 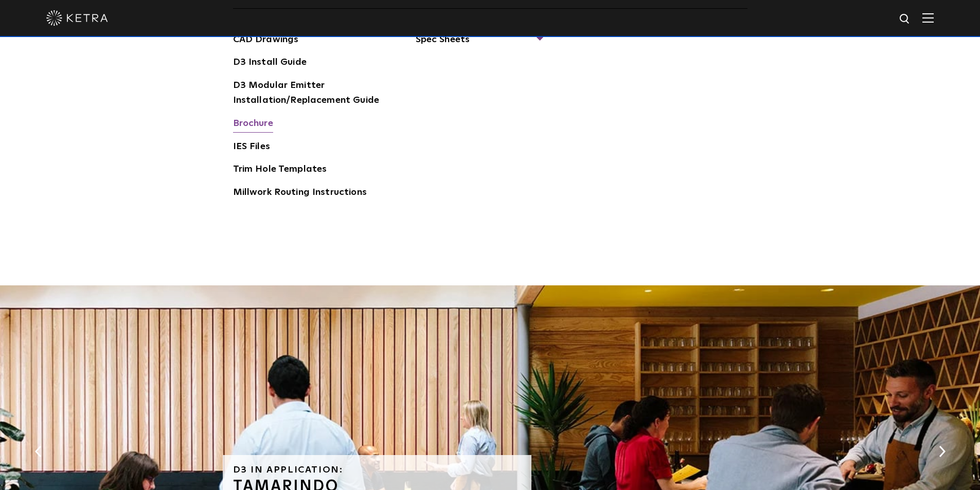 What do you see at coordinates (905, 19) in the screenshot?
I see `img: search icon` at bounding box center [905, 19].